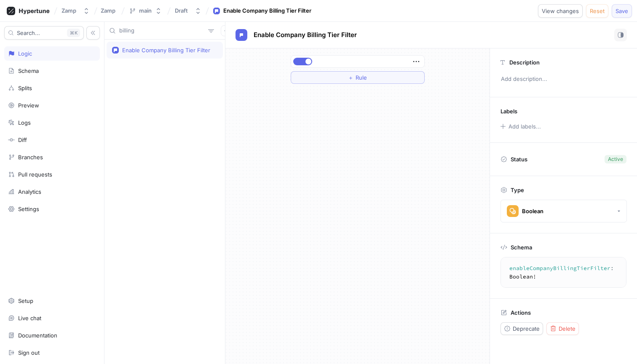 This screenshot has height=364, width=637. What do you see at coordinates (24, 122) in the screenshot?
I see `div: Logs` at bounding box center [24, 122].